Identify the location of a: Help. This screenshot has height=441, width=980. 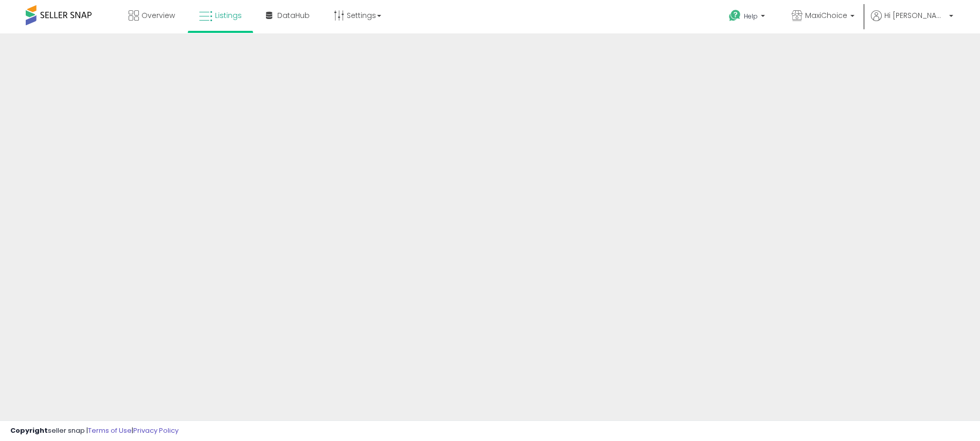
(748, 18).